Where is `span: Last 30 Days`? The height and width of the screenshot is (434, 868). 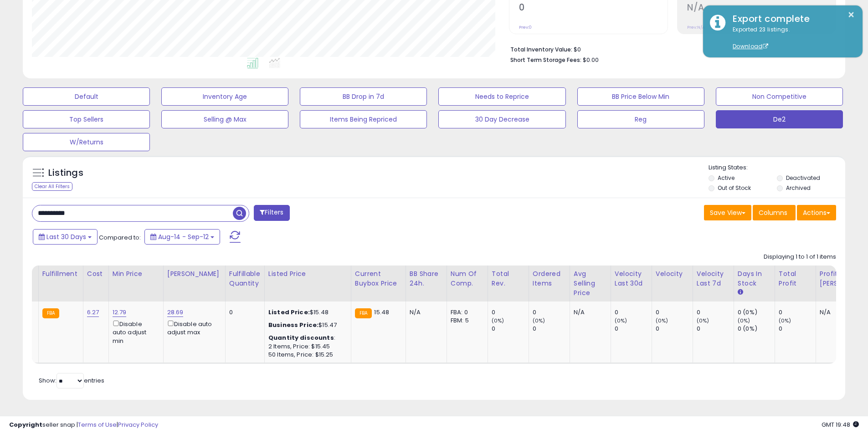
span: Last 30 Days is located at coordinates (66, 237).